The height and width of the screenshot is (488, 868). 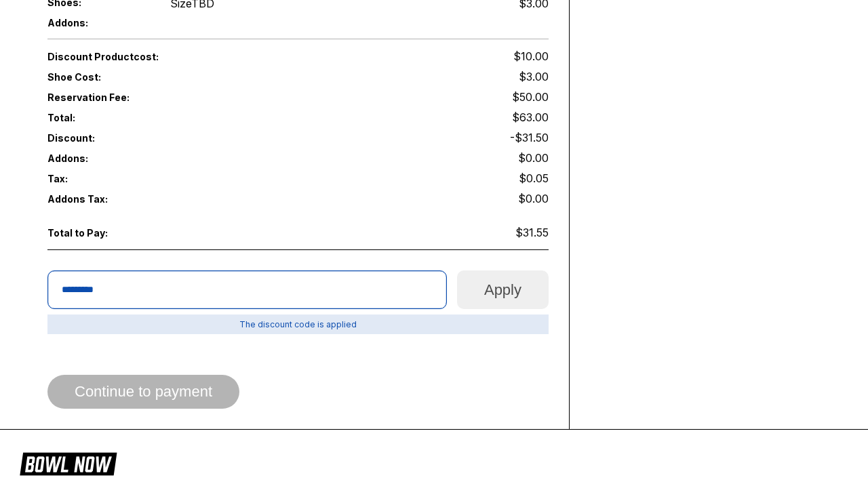 What do you see at coordinates (98, 77) in the screenshot?
I see `span: Shoe Cost:` at bounding box center [98, 77].